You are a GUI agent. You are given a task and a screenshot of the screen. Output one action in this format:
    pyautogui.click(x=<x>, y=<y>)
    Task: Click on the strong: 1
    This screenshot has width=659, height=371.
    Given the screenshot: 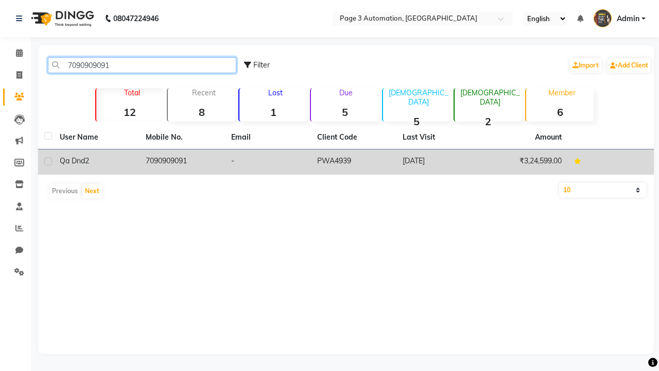 What is the action you would take?
    pyautogui.click(x=273, y=112)
    